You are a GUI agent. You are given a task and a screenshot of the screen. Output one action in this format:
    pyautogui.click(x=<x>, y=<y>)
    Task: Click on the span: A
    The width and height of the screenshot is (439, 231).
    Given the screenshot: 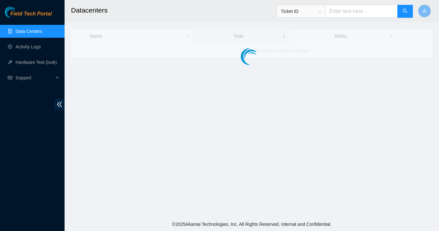 What is the action you would take?
    pyautogui.click(x=425, y=11)
    